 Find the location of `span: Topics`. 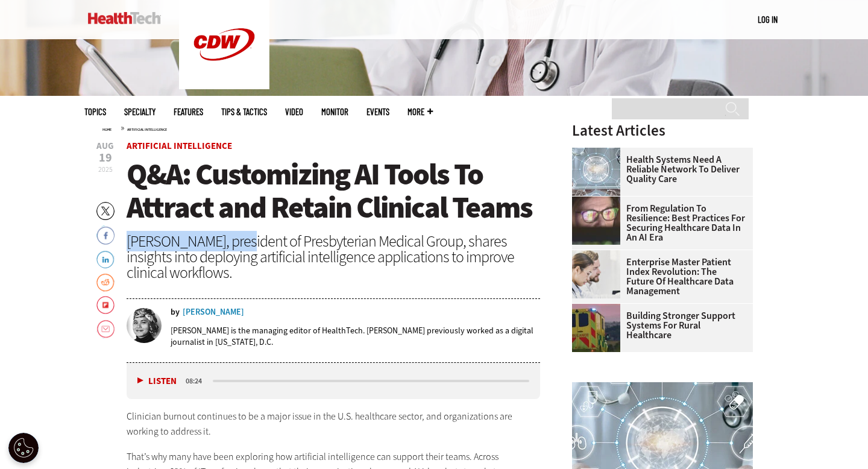

span: Topics is located at coordinates (96, 112).